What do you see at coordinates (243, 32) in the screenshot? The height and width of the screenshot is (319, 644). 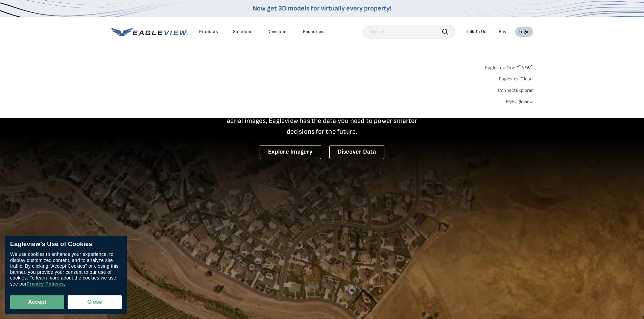 I see `div: Solutions` at bounding box center [243, 32].